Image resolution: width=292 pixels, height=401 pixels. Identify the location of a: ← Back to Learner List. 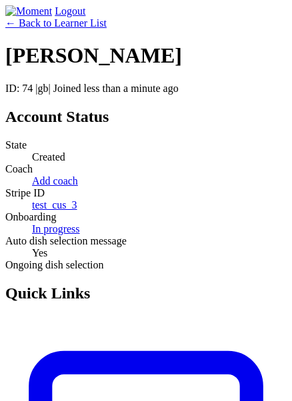
(56, 23).